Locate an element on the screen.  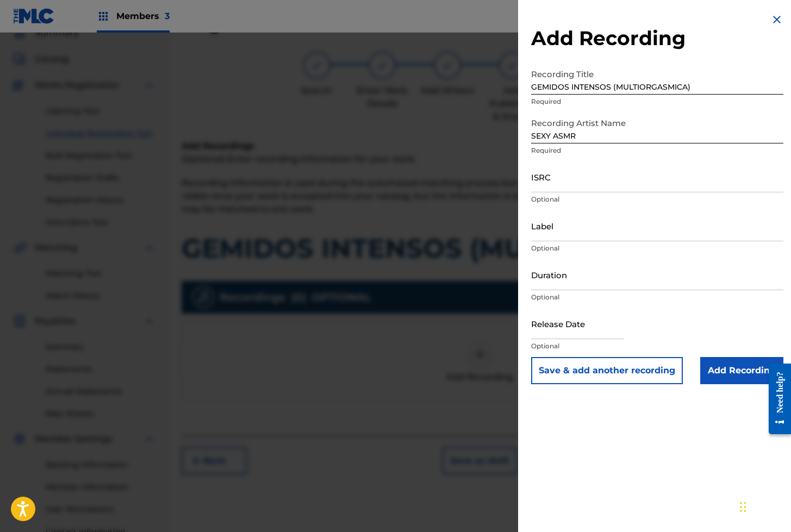
div: Chat Widget is located at coordinates (764, 506).